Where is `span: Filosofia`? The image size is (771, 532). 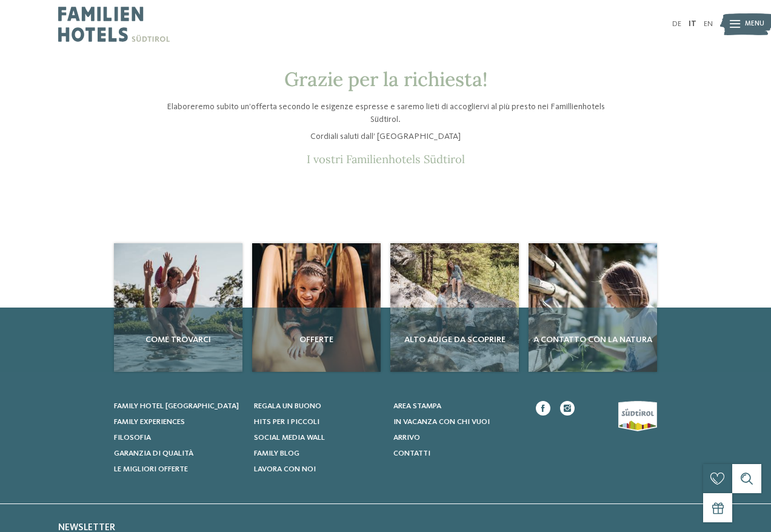
span: Filosofia is located at coordinates (132, 437).